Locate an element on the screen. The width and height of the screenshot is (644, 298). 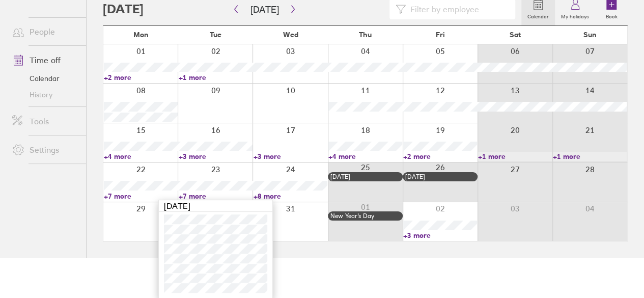
span: Sun is located at coordinates (590, 34).